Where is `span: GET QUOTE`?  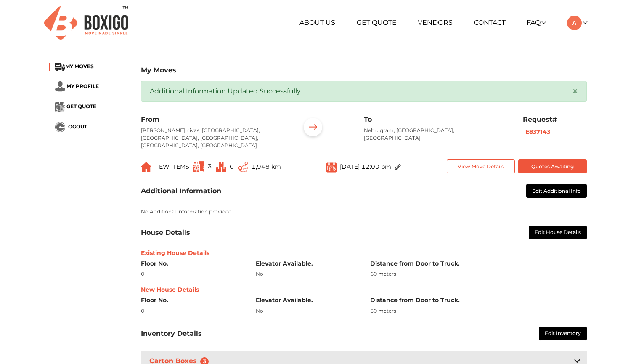
span: GET QUOTE is located at coordinates (81, 106).